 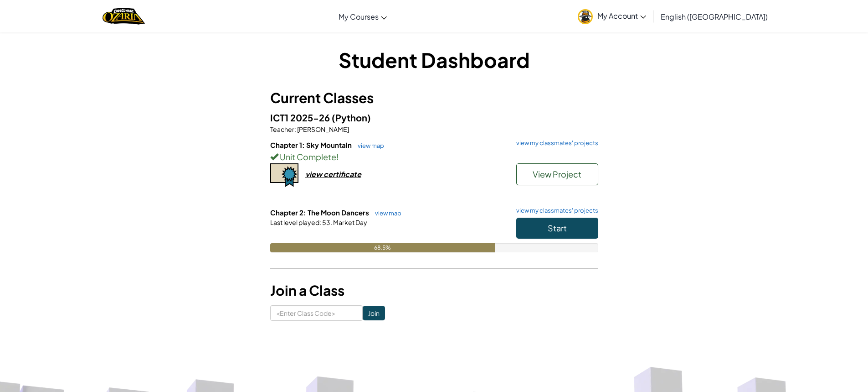 I want to click on span: ICT1 2025-26, so click(x=301, y=118).